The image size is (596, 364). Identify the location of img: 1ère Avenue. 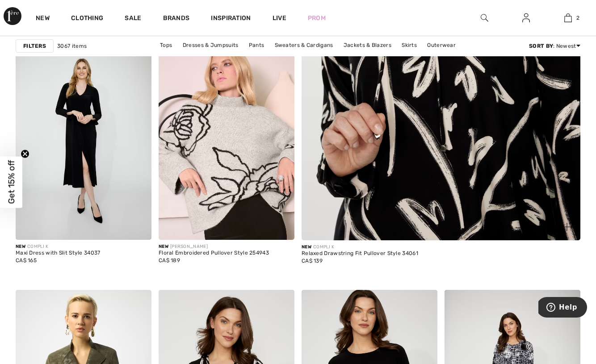
(12, 16).